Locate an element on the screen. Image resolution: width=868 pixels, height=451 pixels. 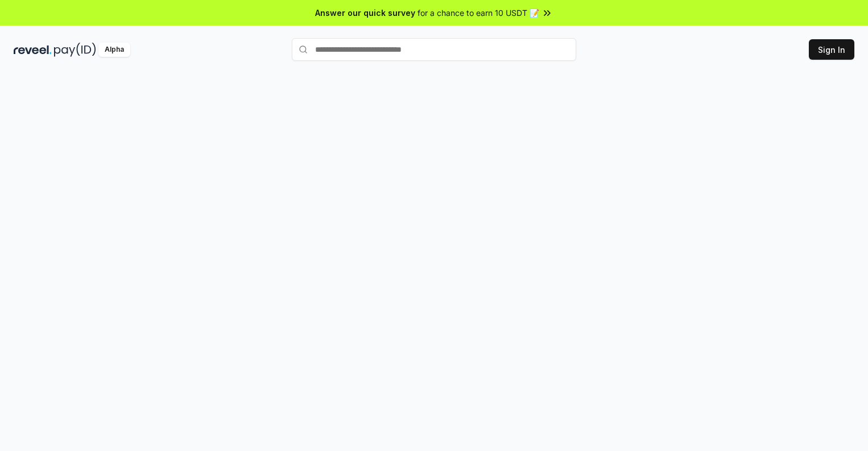
img: reveel_dark is located at coordinates (32, 49).